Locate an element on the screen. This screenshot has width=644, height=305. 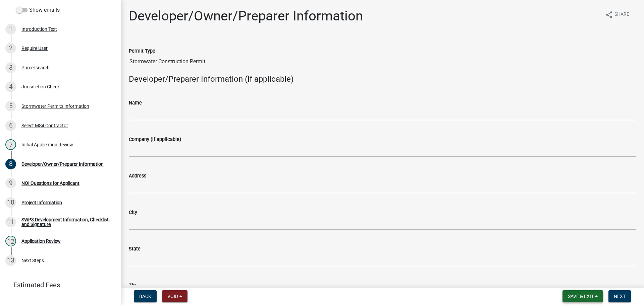
button: shareShare is located at coordinates (617, 15).